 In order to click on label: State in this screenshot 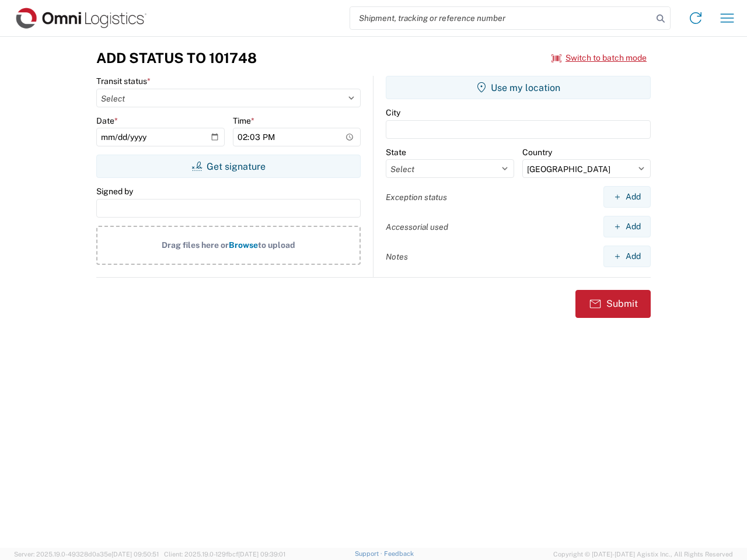, I will do `click(395, 152)`.